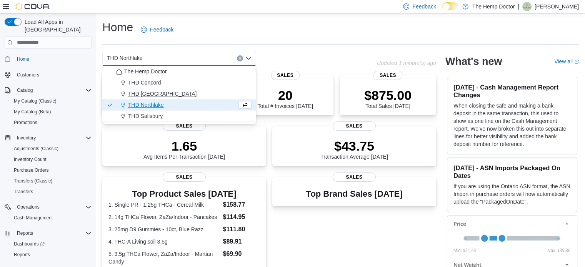 This screenshot has height=267, width=585. Describe the element at coordinates (442, 10) in the screenshot. I see `span: Dark Mode` at that location.